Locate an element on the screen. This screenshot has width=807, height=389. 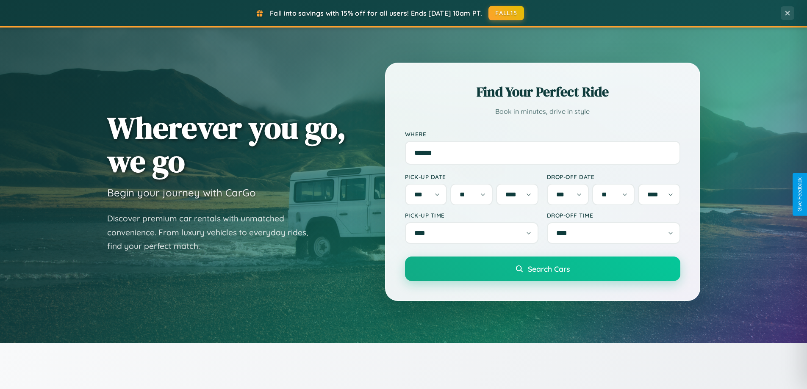
button: FALL15 is located at coordinates (506, 13).